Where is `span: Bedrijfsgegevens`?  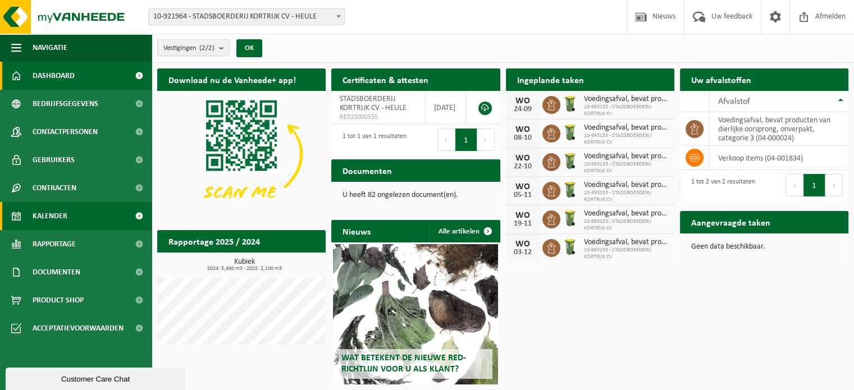 span: Bedrijfsgegevens is located at coordinates (65, 104).